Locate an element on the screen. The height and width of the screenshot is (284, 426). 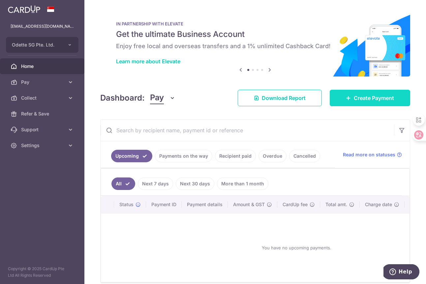
p: IN PARTNERSHIP WITH ELEVATE is located at coordinates (255, 24).